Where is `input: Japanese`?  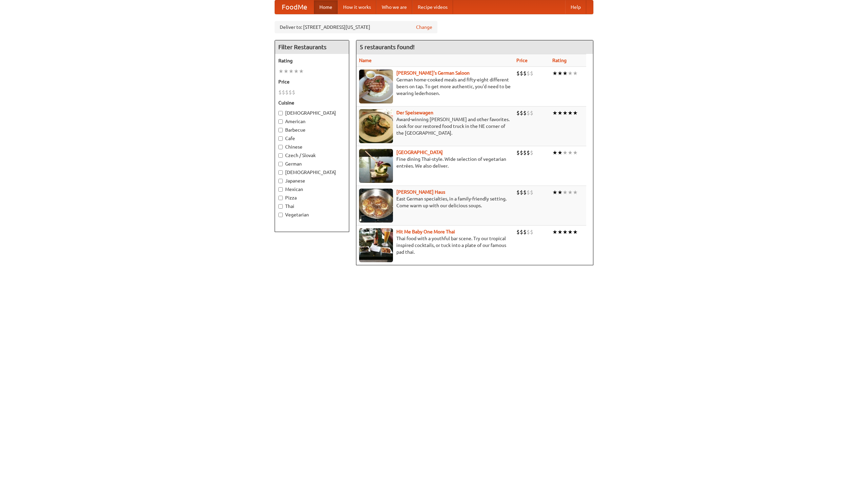
input: Japanese is located at coordinates (281, 181).